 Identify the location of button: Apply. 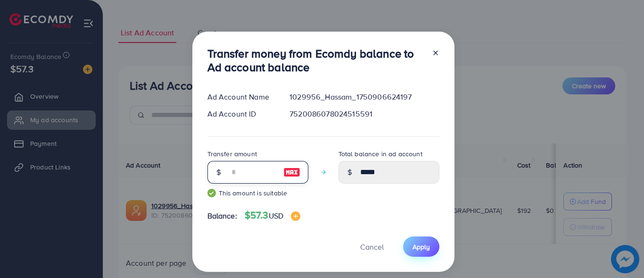
(421, 247).